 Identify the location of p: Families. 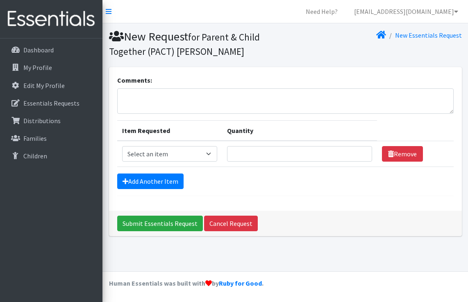
(35, 138).